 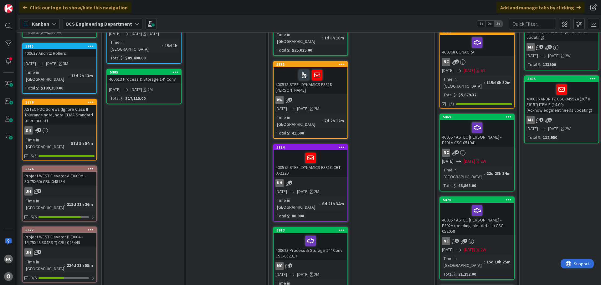 What do you see at coordinates (311, 100) in the screenshot?
I see `div: BW` at bounding box center [311, 100].